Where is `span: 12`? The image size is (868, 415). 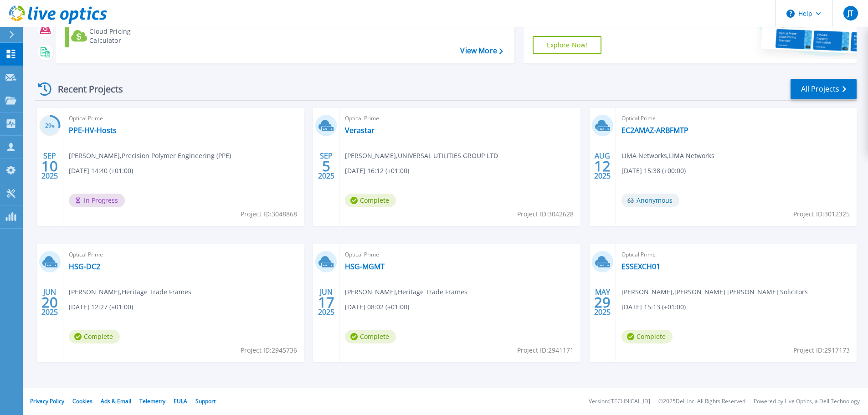
span: 12 is located at coordinates (602, 166).